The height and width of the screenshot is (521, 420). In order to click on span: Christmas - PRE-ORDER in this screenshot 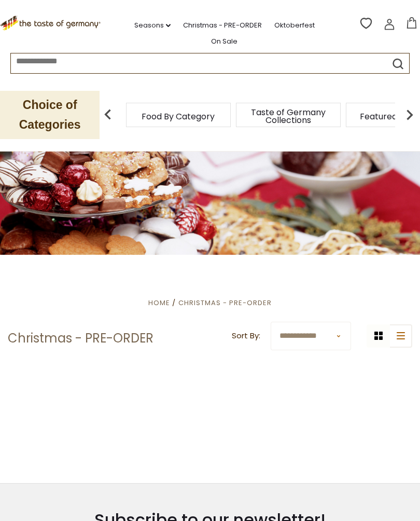, I will do `click(225, 302)`.